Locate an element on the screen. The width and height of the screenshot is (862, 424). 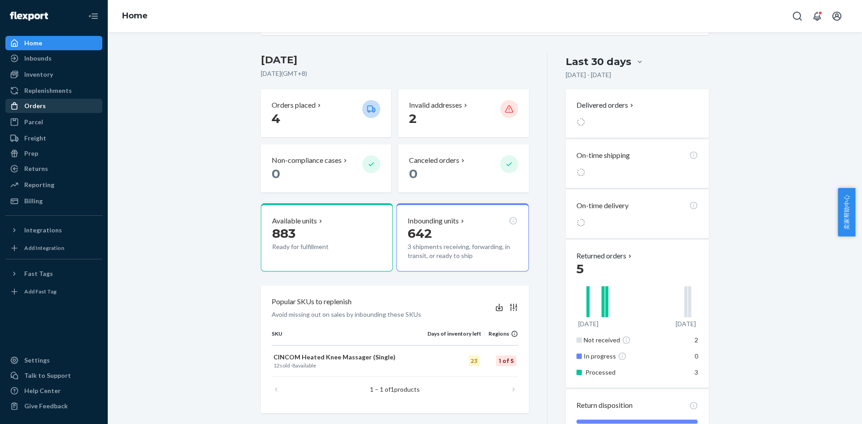
div: Home is located at coordinates (33, 43).